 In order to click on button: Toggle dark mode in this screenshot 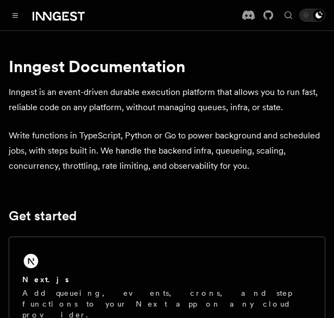, I will do `click(312, 15)`.